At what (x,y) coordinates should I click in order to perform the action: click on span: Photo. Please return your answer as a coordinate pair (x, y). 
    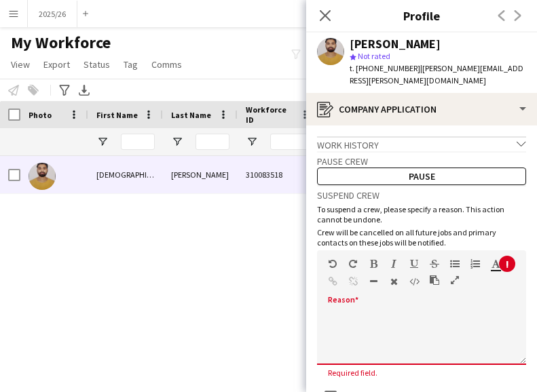
    Looking at the image, I should click on (40, 115).